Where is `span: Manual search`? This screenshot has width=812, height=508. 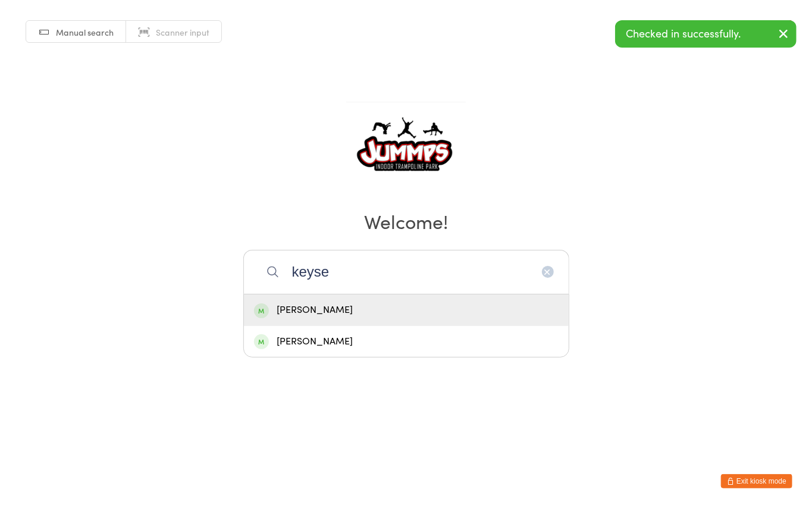 span: Manual search is located at coordinates (84, 32).